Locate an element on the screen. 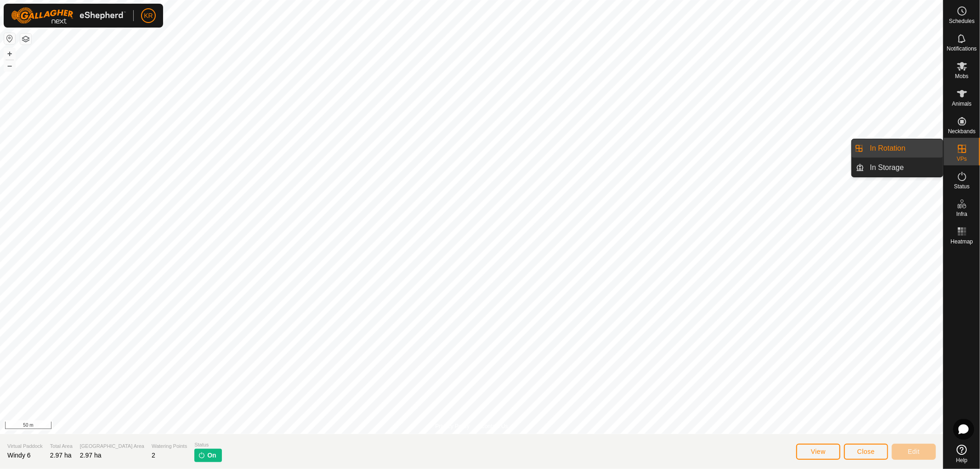  button: Close is located at coordinates (866, 452).